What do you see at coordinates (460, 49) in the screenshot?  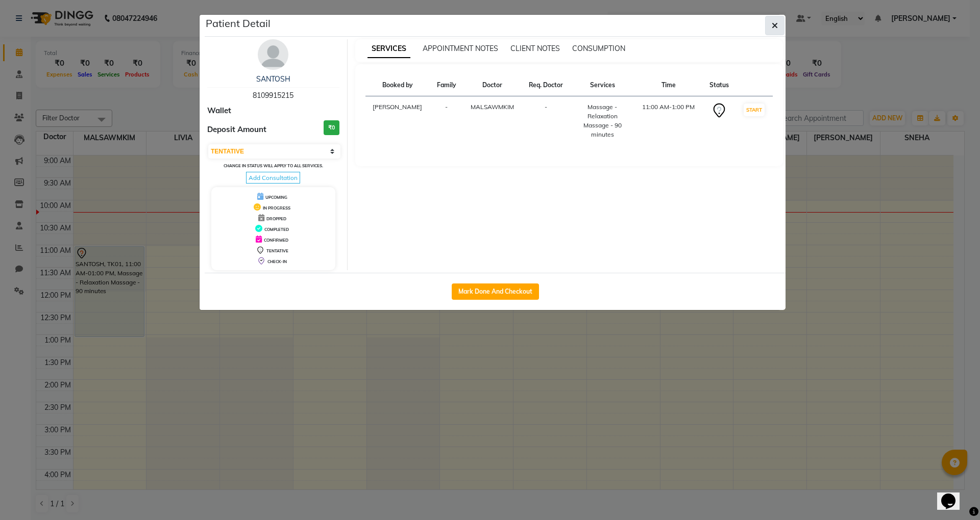 I see `span: APPOINTMENT NOTES` at bounding box center [460, 49].